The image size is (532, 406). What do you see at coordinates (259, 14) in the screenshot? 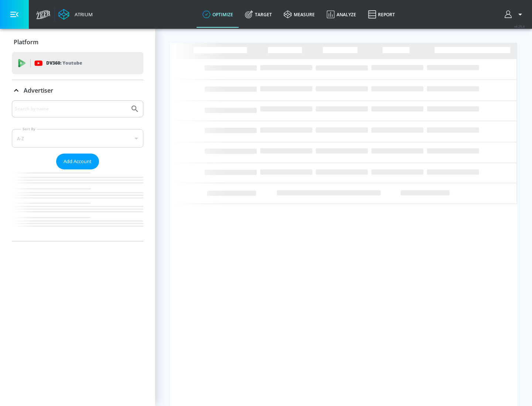
I see `a: Target` at bounding box center [259, 14].